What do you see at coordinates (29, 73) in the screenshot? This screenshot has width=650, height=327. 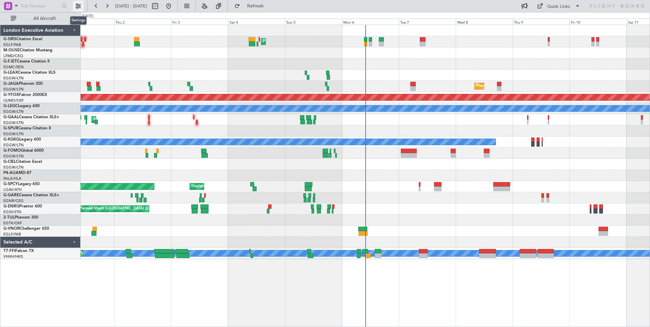 I see `a: G-LEAXCessna Citation XLS` at bounding box center [29, 73].